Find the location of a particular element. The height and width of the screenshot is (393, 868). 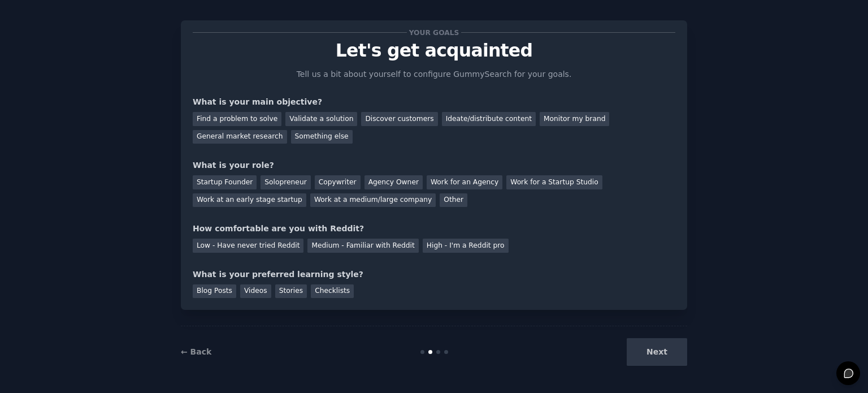

p: Tell us a bit about yourself to configure GummySearch for your goals. is located at coordinates (434, 74).